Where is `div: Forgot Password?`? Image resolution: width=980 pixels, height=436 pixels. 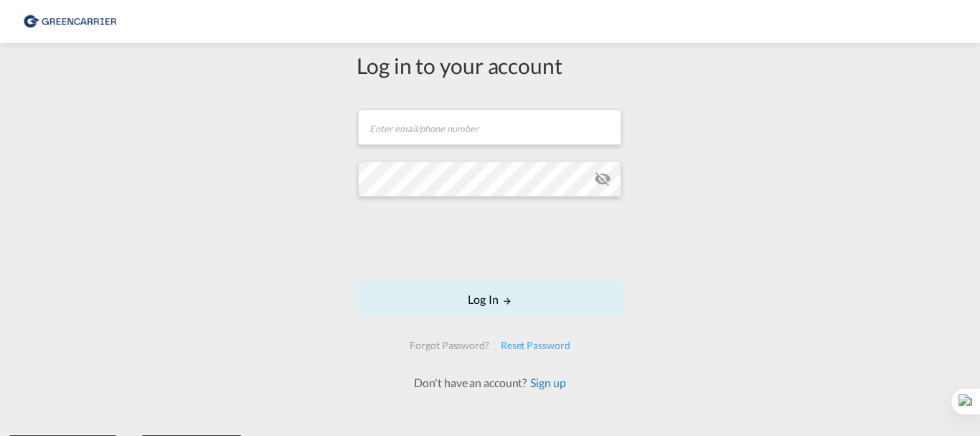
div: Forgot Password? is located at coordinates (449, 346).